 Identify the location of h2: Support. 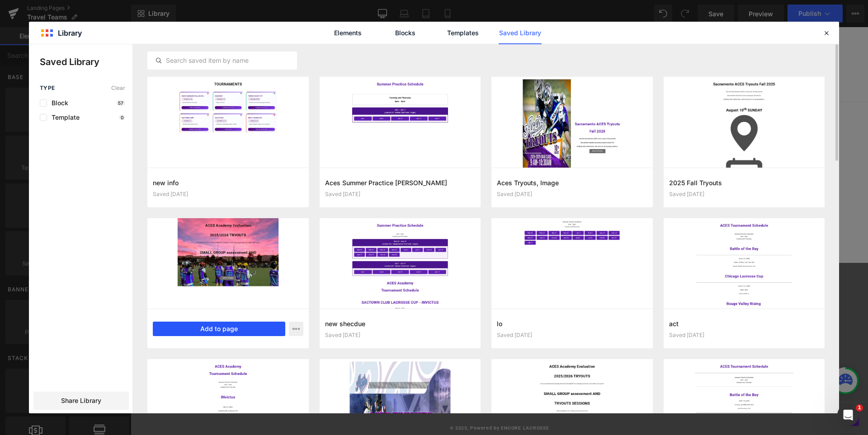
(576, 254).